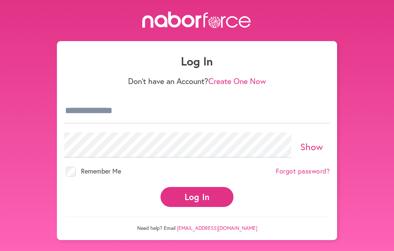 The image size is (394, 251). What do you see at coordinates (197, 225) in the screenshot?
I see `p: Need help? Email` at bounding box center [197, 225].